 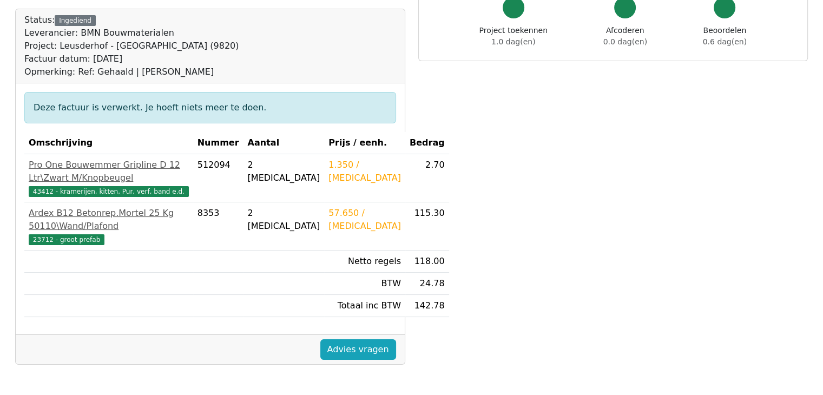 What do you see at coordinates (109, 143) in the screenshot?
I see `th: Omschrijving` at bounding box center [109, 143].